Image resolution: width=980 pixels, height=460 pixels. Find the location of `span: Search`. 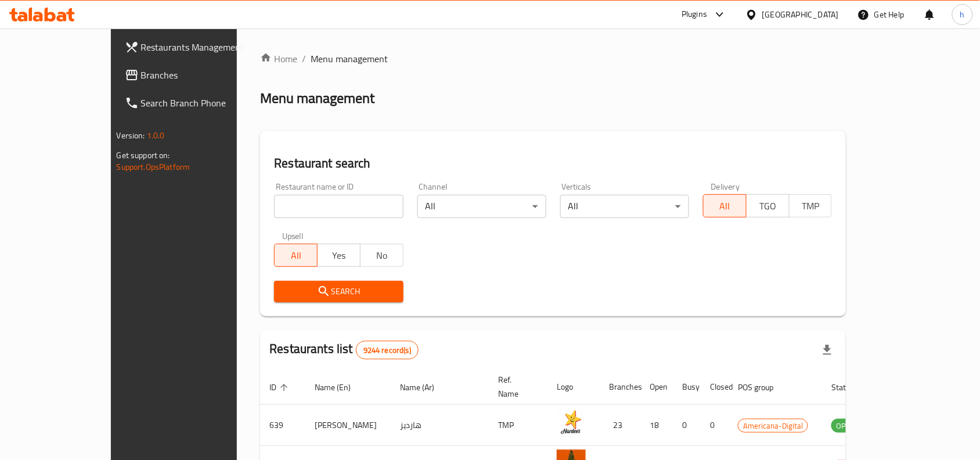

span: Search is located at coordinates (338, 291).